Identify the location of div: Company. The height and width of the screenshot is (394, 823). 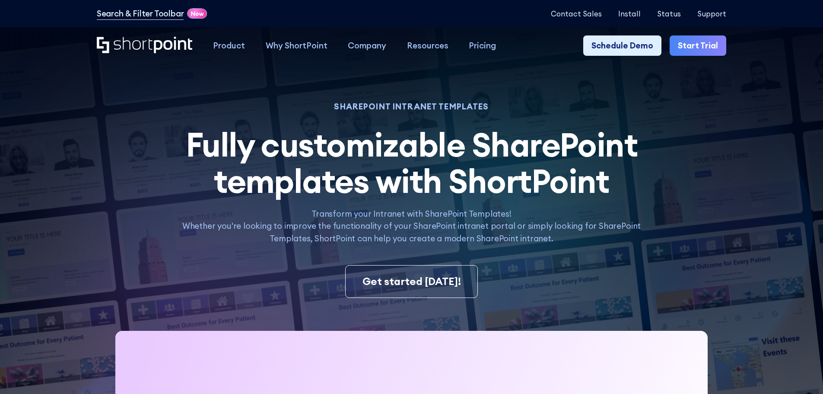
(367, 45).